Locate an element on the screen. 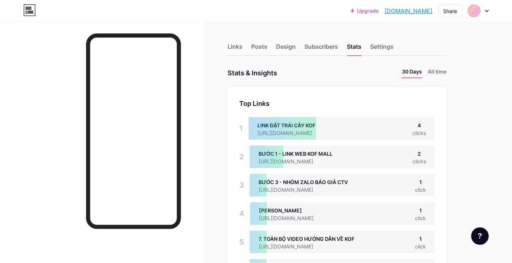  li: All time is located at coordinates (437, 73).